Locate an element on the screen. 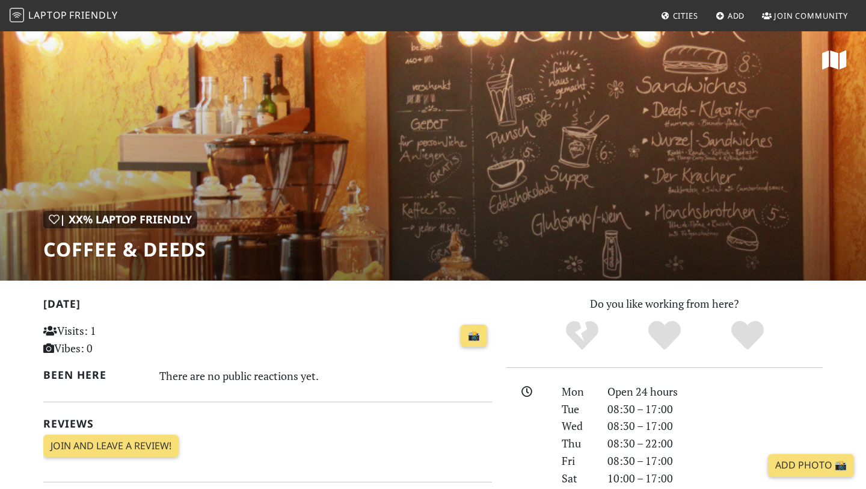 This screenshot has height=489, width=866. div: Fri is located at coordinates (578, 460).